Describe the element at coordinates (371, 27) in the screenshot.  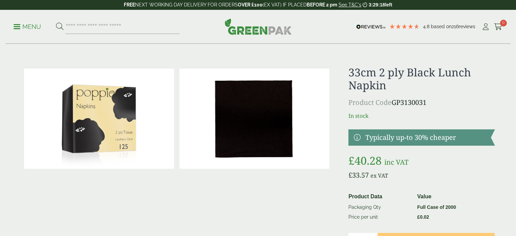
I see `img: REVIEWS.io` at that location.